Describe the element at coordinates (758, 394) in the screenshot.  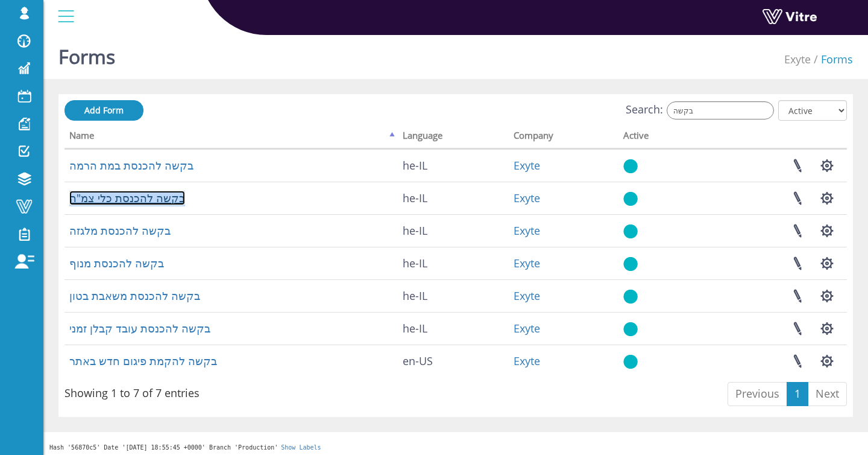
I see `a: Previous` at that location.